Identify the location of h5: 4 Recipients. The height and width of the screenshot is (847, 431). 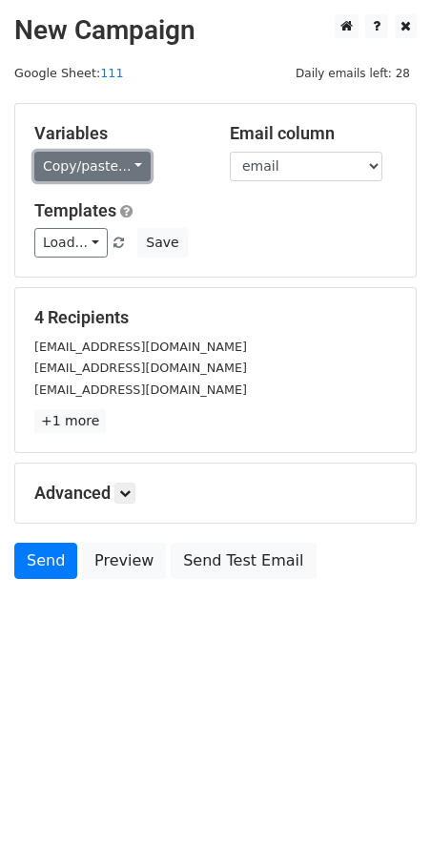
(216, 318).